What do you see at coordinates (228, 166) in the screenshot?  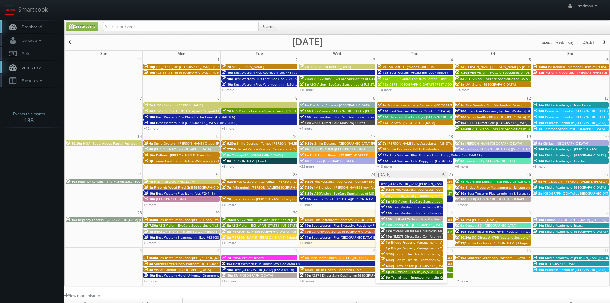 I see `a: +8 more` at bounding box center [228, 166].